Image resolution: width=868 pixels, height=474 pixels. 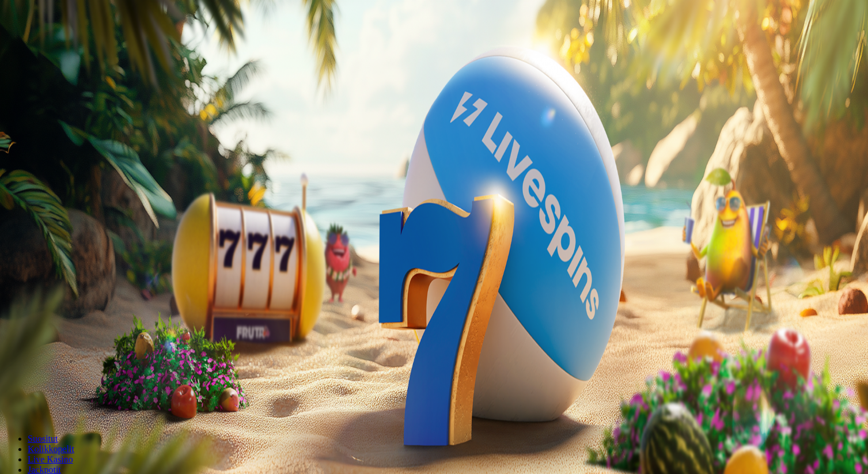 What do you see at coordinates (50, 459) in the screenshot?
I see `a: Live Kasino` at bounding box center [50, 459].